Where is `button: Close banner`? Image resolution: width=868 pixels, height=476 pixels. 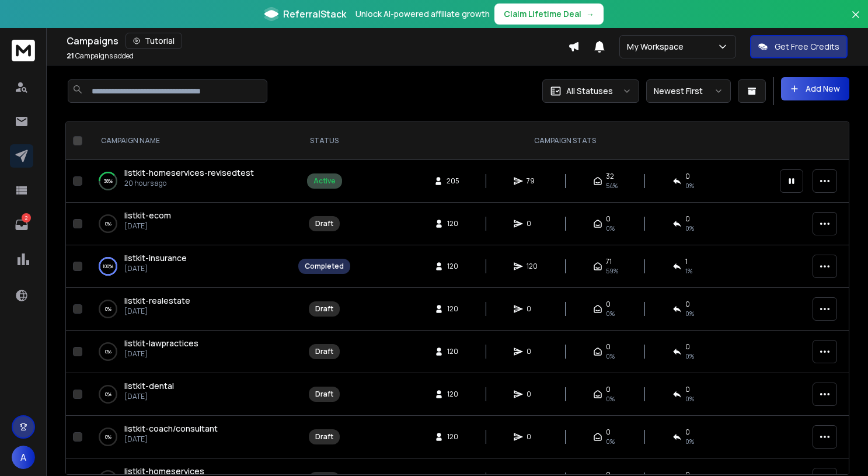
button: Close banner is located at coordinates (856, 21).